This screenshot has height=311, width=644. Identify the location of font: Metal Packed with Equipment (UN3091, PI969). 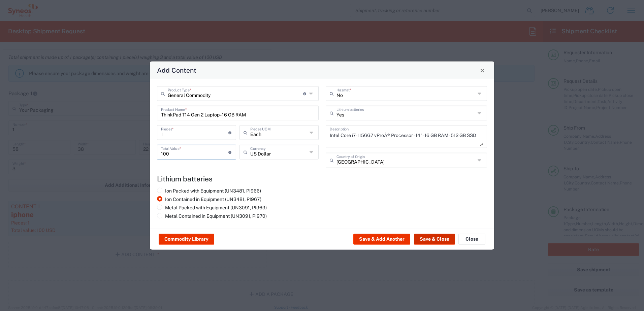
(216, 208).